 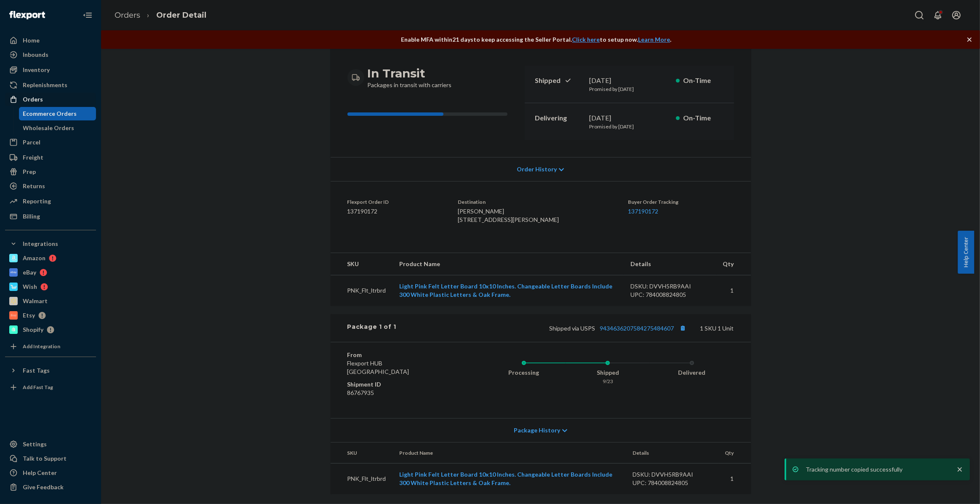 What do you see at coordinates (703, 81) in the screenshot?
I see `p: On-Time` at bounding box center [703, 81].